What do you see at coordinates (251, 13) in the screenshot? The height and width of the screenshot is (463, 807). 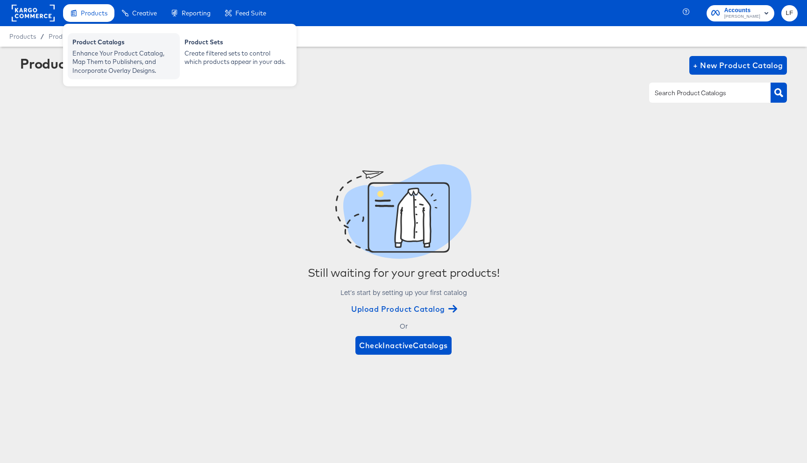 I see `span: Feed Suite` at bounding box center [251, 13].